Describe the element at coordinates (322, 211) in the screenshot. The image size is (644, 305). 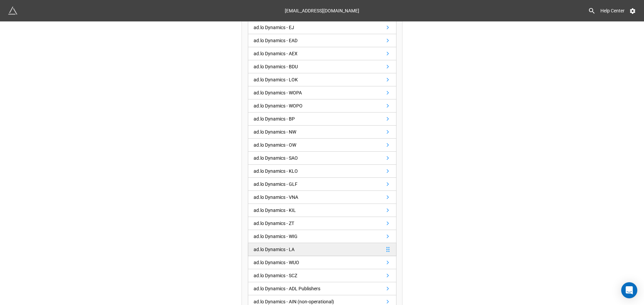
I see `a: ad.lo Dynamics - KIL` at that location.